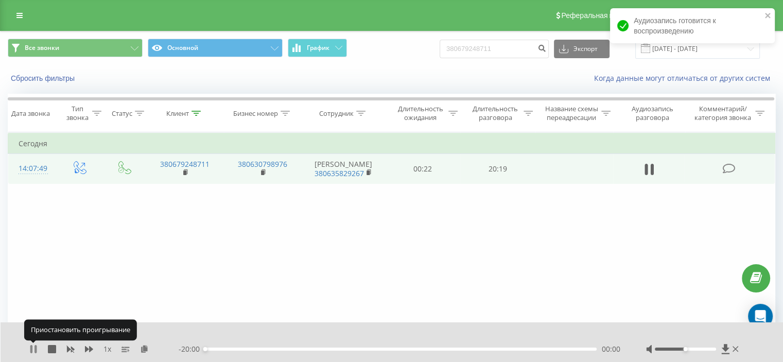 This screenshot has height=362, width=783. Describe the element at coordinates (768, 16) in the screenshot. I see `button: close` at that location.